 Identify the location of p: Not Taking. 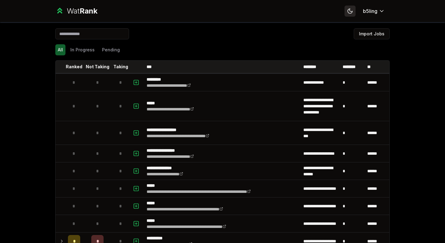
(97, 67).